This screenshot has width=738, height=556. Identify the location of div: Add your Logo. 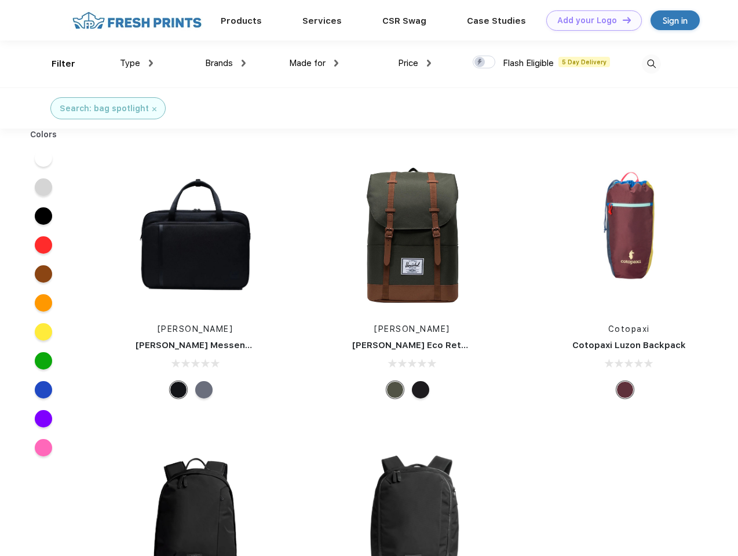
(587, 20).